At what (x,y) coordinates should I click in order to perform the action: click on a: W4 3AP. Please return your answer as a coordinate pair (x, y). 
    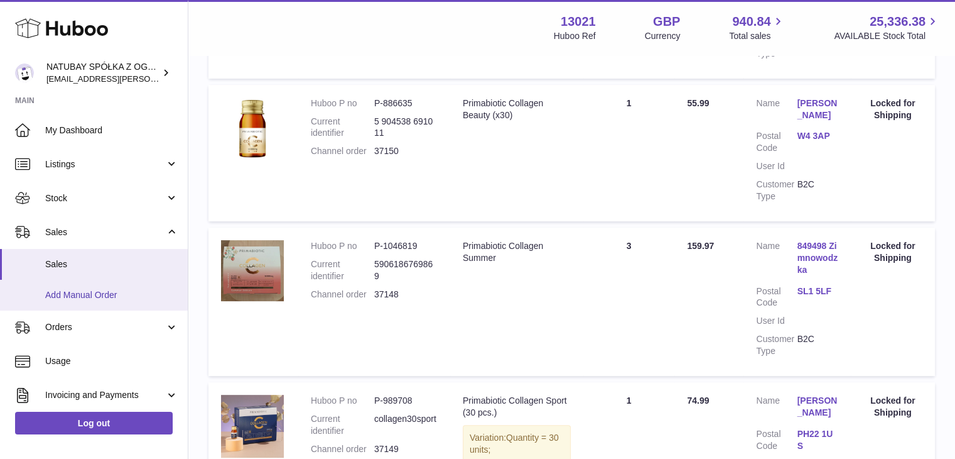
    Looking at the image, I should click on (817, 136).